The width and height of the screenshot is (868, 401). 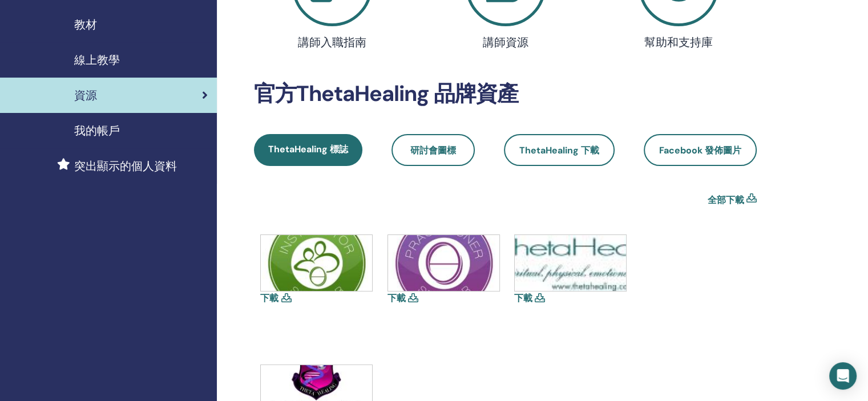 What do you see at coordinates (505, 42) in the screenshot?
I see `font: 講師資源` at bounding box center [505, 42].